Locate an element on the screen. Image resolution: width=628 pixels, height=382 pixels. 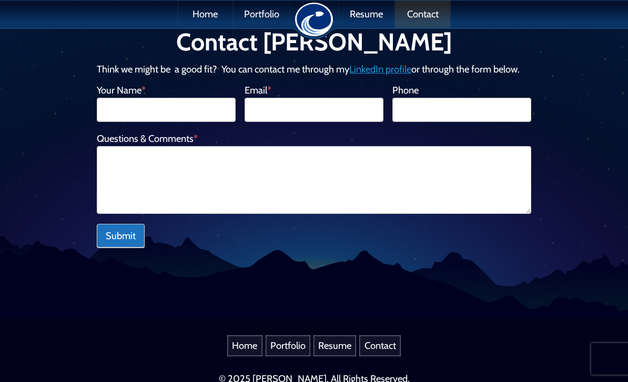
label: Phone is located at coordinates (462, 91).